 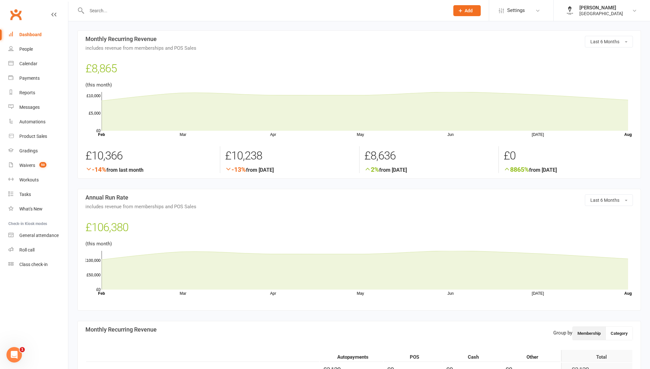 I want to click on button: Category, so click(x=619, y=333).